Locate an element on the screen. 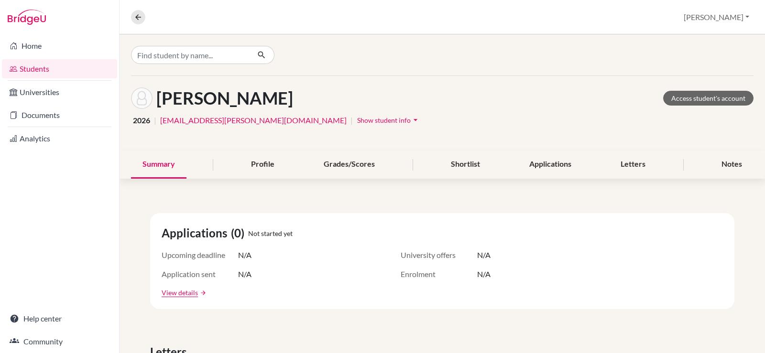 The image size is (765, 353). a: Home is located at coordinates (59, 46).